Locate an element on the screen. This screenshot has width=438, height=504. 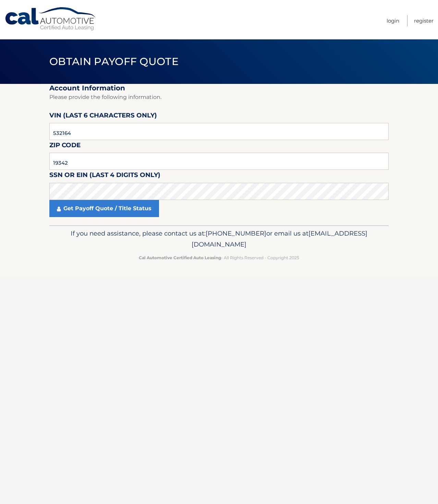
strong: Cal Automotive Certified Auto Leasing is located at coordinates (180, 258).